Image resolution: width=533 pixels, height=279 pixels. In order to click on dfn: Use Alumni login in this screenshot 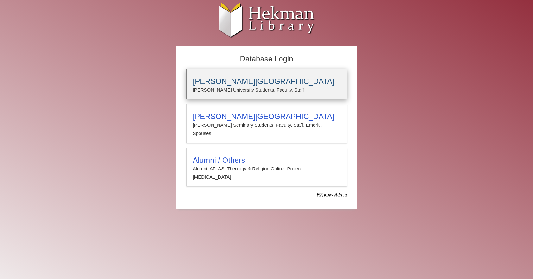, I will do `click(332, 195)`.